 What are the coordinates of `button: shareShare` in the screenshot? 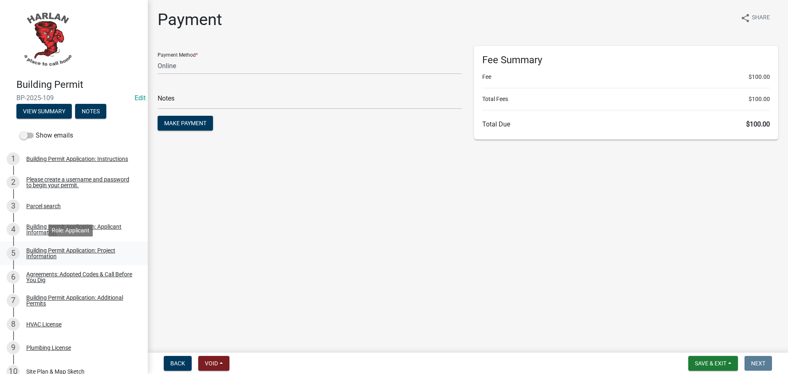 It's located at (755, 18).